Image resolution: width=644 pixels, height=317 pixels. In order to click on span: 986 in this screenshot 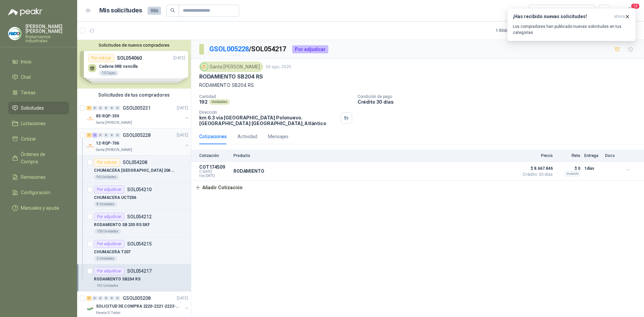, I will do `click(155, 11)`.